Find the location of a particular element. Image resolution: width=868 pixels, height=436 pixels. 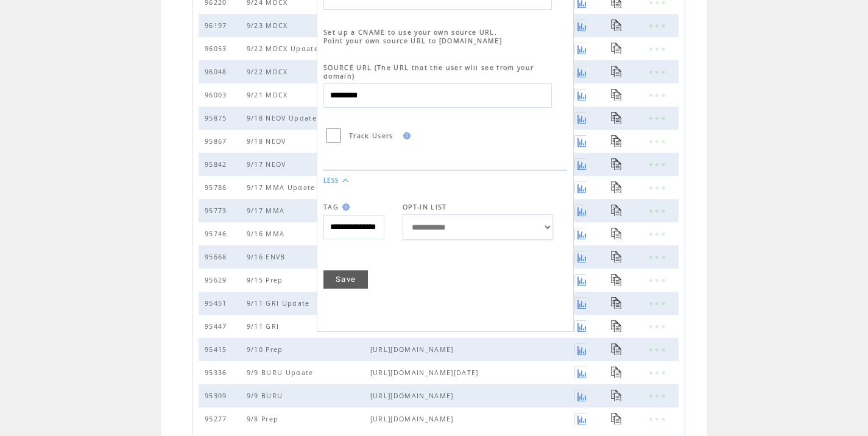

span: 95447 is located at coordinates (217, 326).